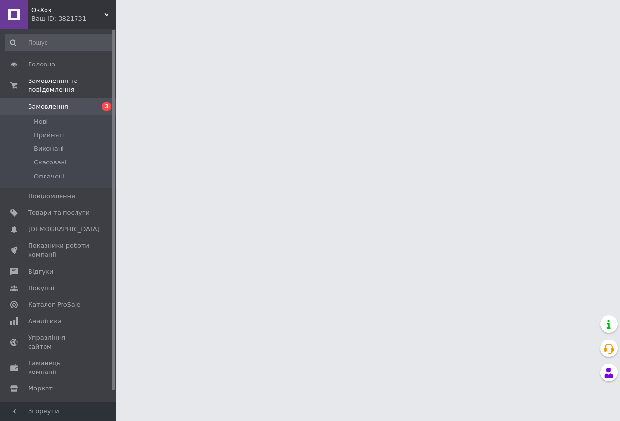  I want to click on input: Пошук, so click(60, 43).